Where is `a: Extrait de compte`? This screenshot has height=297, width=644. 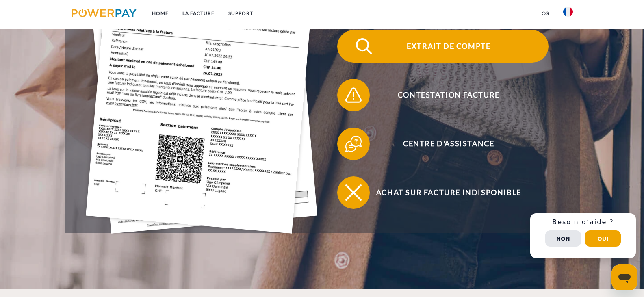 a: Extrait de compte is located at coordinates (443, 46).